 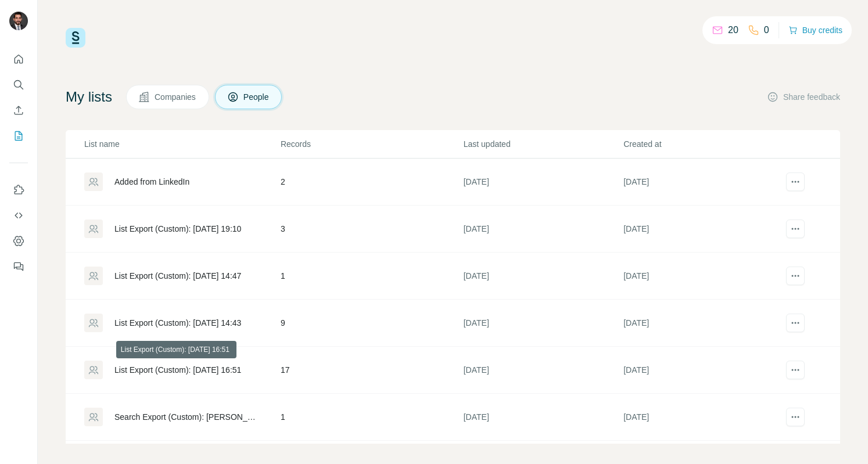 What do you see at coordinates (175, 97) in the screenshot?
I see `span: Companies` at bounding box center [175, 97].